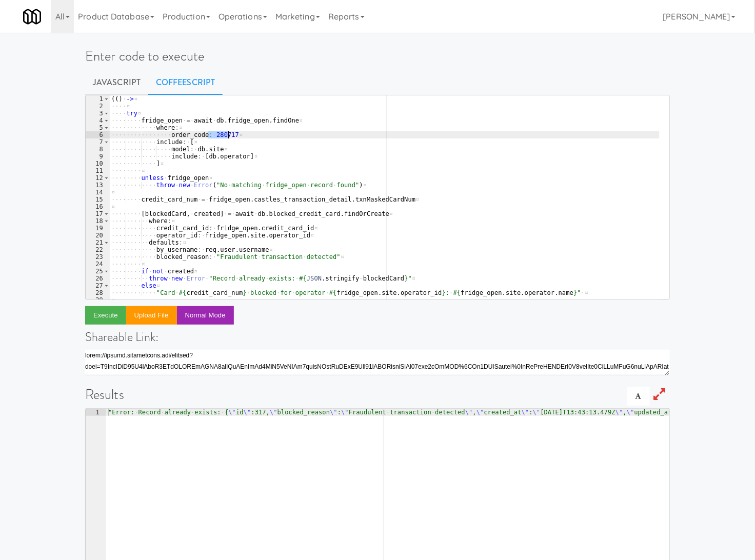 Image resolution: width=755 pixels, height=560 pixels. I want to click on h1: Results, so click(378, 395).